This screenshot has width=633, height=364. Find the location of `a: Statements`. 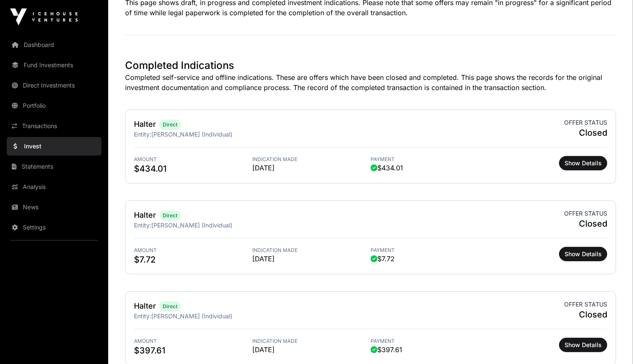

a: Statements is located at coordinates (54, 167).